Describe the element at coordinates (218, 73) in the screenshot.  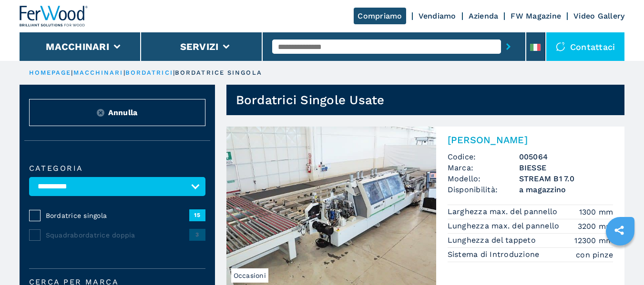
I see `p: bordatrice singola` at that location.